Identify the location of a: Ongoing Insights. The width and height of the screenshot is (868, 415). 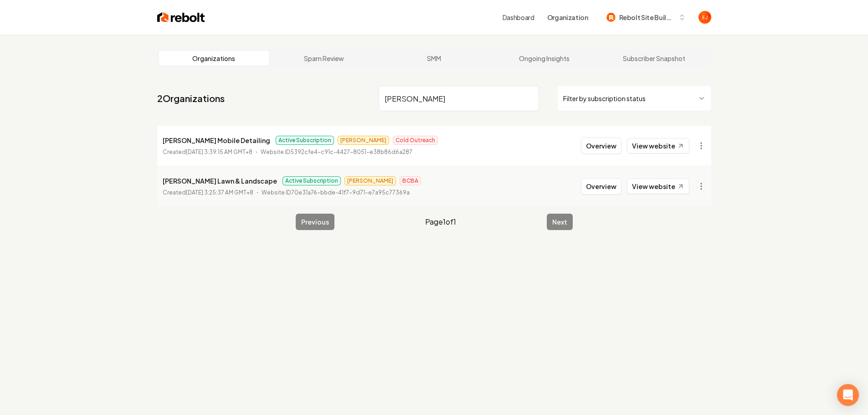
(544, 58).